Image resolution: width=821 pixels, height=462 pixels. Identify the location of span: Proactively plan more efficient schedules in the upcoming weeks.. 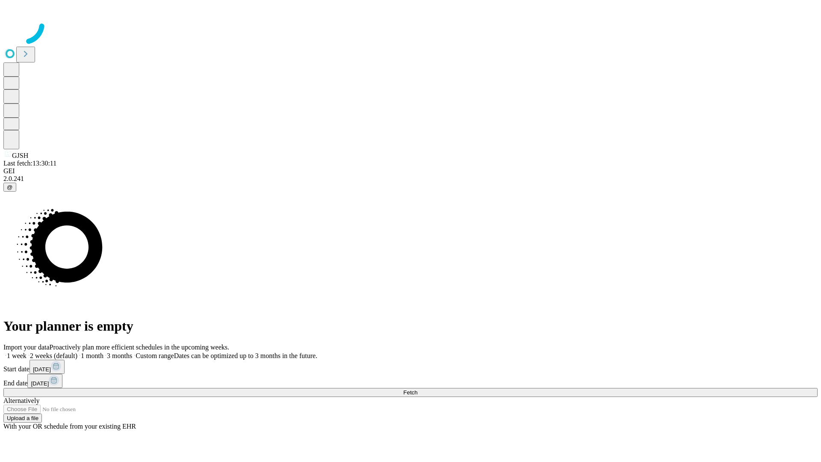
(139, 347).